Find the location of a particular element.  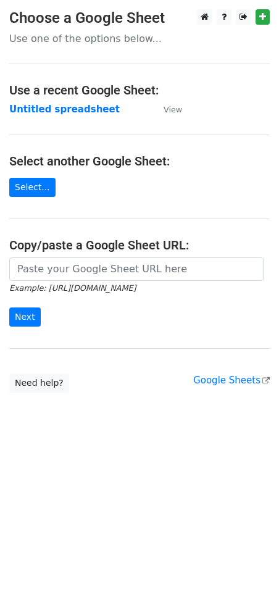

input: Next is located at coordinates (25, 317).